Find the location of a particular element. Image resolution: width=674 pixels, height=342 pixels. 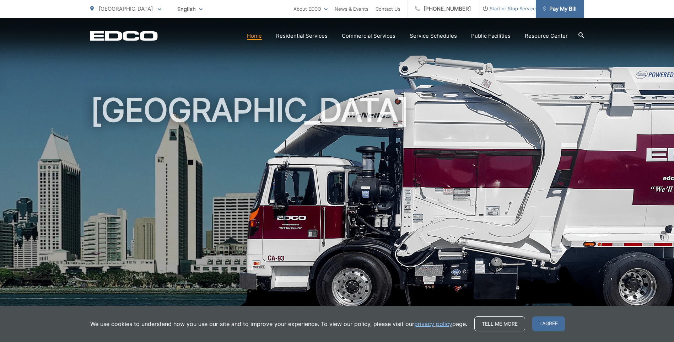

span: Pay My Bill is located at coordinates (560, 9).